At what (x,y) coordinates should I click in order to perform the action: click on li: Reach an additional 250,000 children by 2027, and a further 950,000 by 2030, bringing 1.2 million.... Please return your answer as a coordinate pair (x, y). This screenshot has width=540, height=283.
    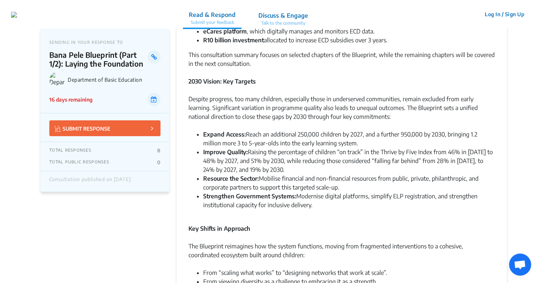
    Looking at the image, I should click on (349, 139).